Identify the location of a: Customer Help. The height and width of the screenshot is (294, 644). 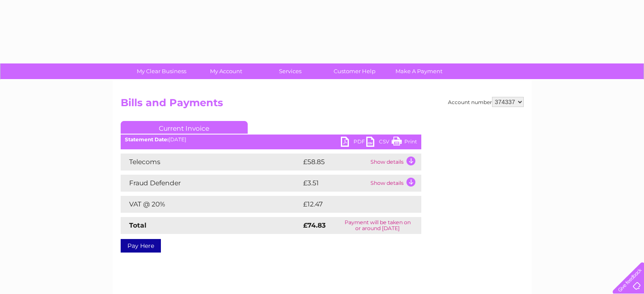
(354, 71).